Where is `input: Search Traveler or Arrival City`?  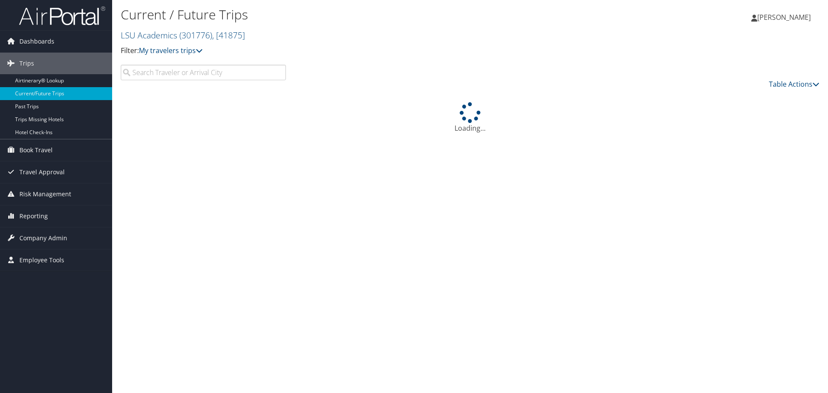 input: Search Traveler or Arrival City is located at coordinates (203, 72).